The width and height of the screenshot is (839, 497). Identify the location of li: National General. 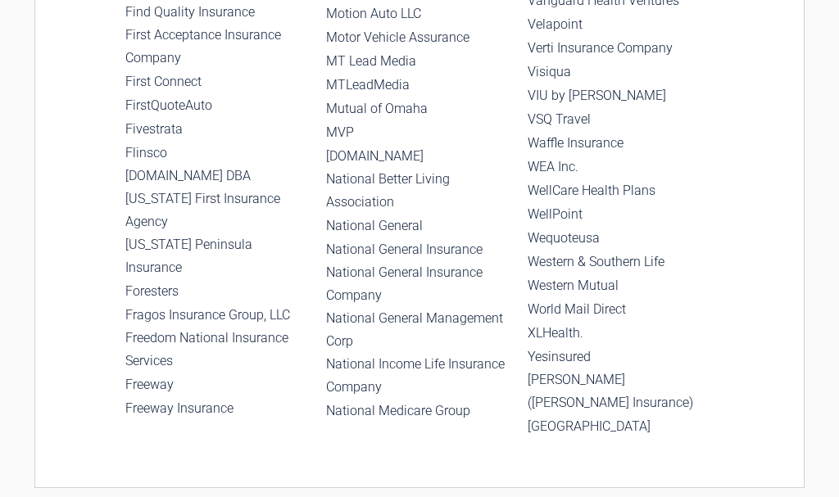
(419, 226).